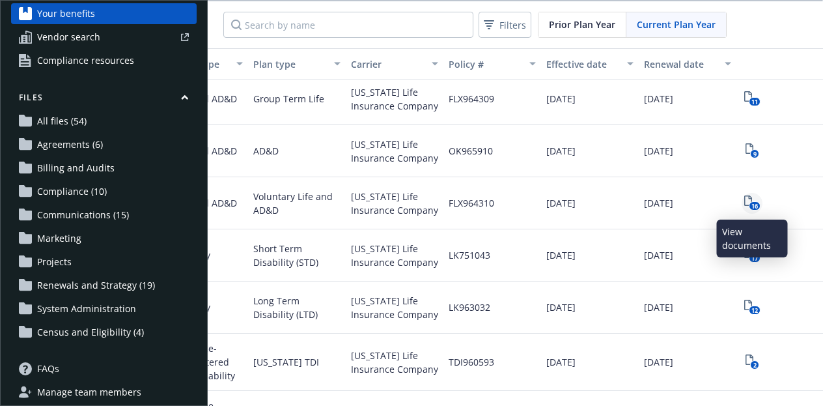 Image resolution: width=823 pixels, height=406 pixels. I want to click on span: Renewals and Strategy (19), so click(96, 285).